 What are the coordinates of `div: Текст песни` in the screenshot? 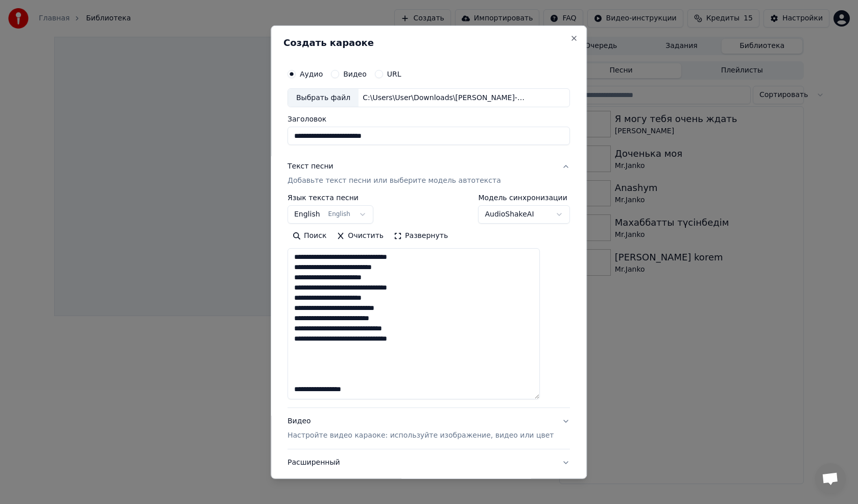 It's located at (310, 167).